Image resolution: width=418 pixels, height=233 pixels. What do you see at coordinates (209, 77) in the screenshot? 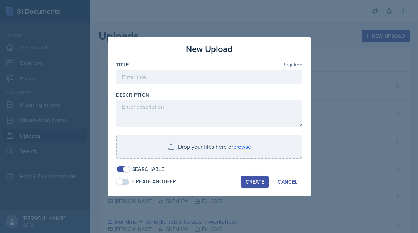
I see `input: Enter title` at bounding box center [209, 77].